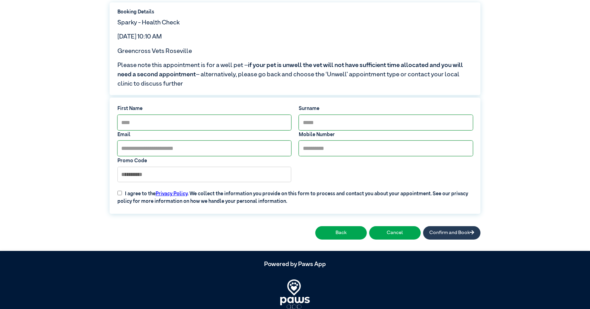 Image resolution: width=590 pixels, height=309 pixels. I want to click on button: Cancel, so click(395, 233).